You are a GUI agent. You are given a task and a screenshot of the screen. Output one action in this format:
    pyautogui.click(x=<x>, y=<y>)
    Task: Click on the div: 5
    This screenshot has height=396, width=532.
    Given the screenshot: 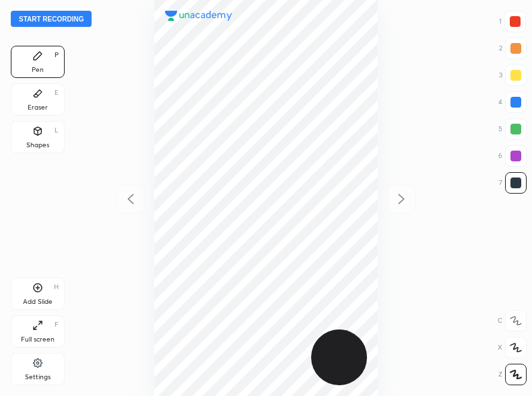 What is the action you would take?
    pyautogui.click(x=512, y=129)
    